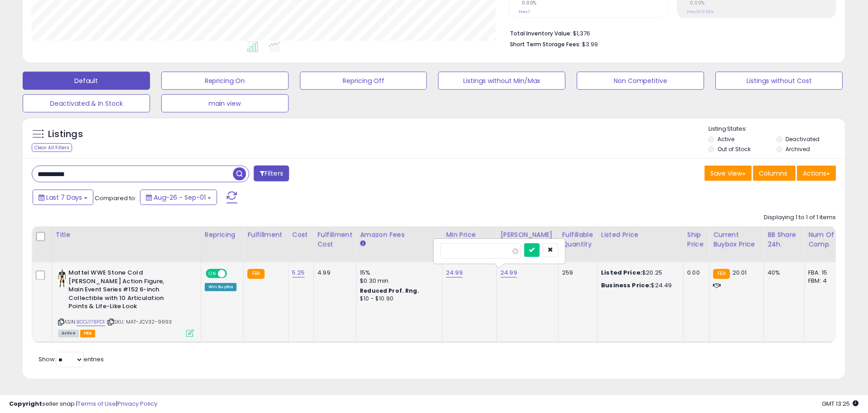 The image size is (868, 413). I want to click on div: Num of Comp., so click(825, 239).